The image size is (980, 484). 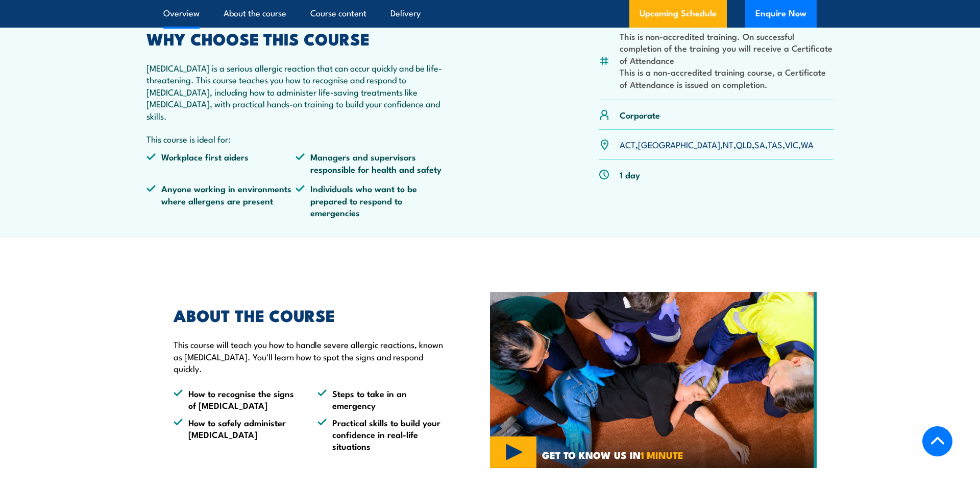 What do you see at coordinates (662, 454) in the screenshot?
I see `strong: 1 MINUTE` at bounding box center [662, 454].